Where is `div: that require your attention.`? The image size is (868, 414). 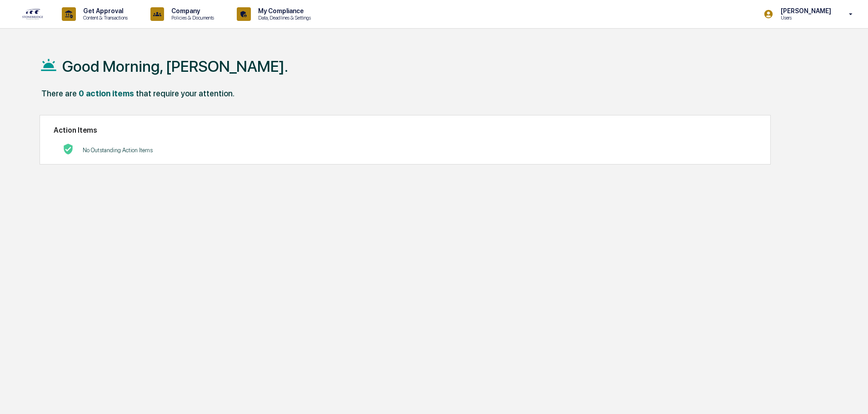
div: that require your attention. is located at coordinates (185, 93).